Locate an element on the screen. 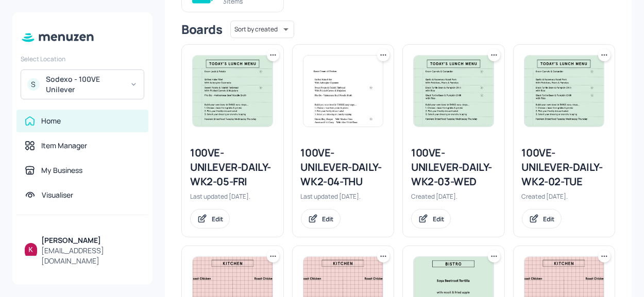 The height and width of the screenshot is (297, 644). div: Visualiser is located at coordinates (57, 195).